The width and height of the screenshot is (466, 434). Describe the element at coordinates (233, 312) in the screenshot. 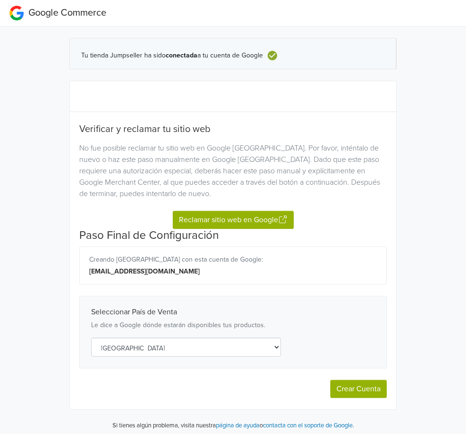

I see `h4: Seleccionar País de Venta` at that location.